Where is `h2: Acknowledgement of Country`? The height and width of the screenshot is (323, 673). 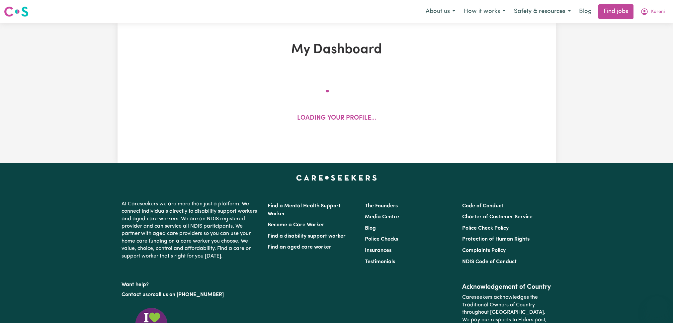
h2: Acknowledgement of Country is located at coordinates (507, 287).